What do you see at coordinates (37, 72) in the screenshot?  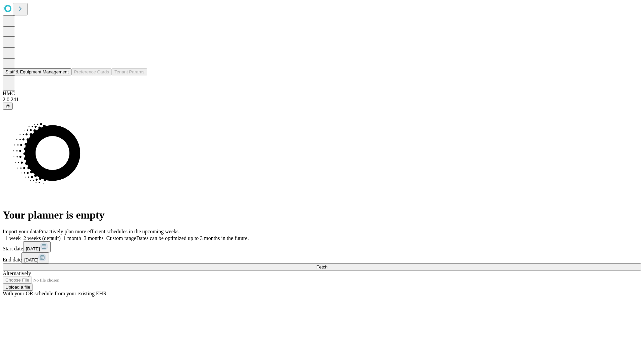 I see `button: Staff & Equipment Management` at bounding box center [37, 72].